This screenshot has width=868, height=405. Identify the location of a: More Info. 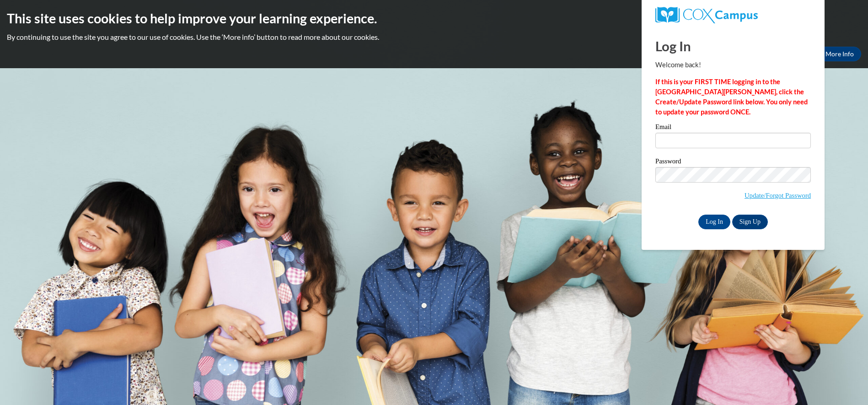
(840, 54).